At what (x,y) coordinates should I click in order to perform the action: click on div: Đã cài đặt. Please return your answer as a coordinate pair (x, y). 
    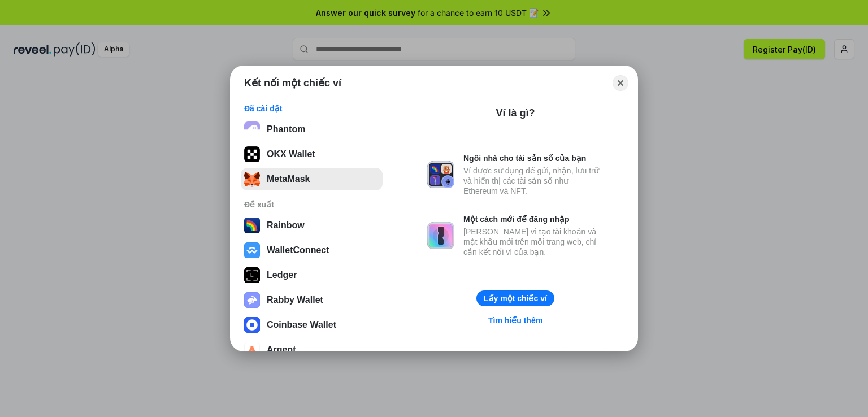
    Looking at the image, I should click on (312, 108).